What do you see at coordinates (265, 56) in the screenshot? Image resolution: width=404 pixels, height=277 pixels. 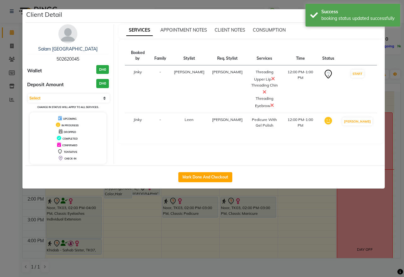 I see `th: Services` at bounding box center [265, 56].